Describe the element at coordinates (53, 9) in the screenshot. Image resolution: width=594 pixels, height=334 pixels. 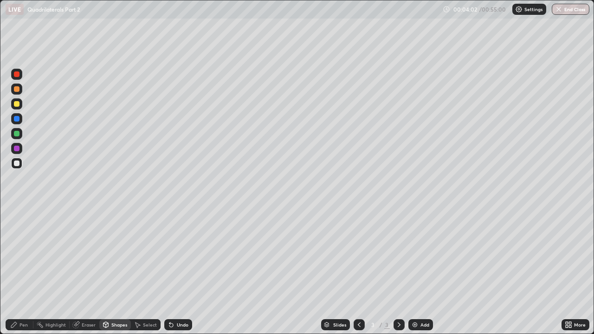
I see `p: Quadrilaterals Part 2` at that location.